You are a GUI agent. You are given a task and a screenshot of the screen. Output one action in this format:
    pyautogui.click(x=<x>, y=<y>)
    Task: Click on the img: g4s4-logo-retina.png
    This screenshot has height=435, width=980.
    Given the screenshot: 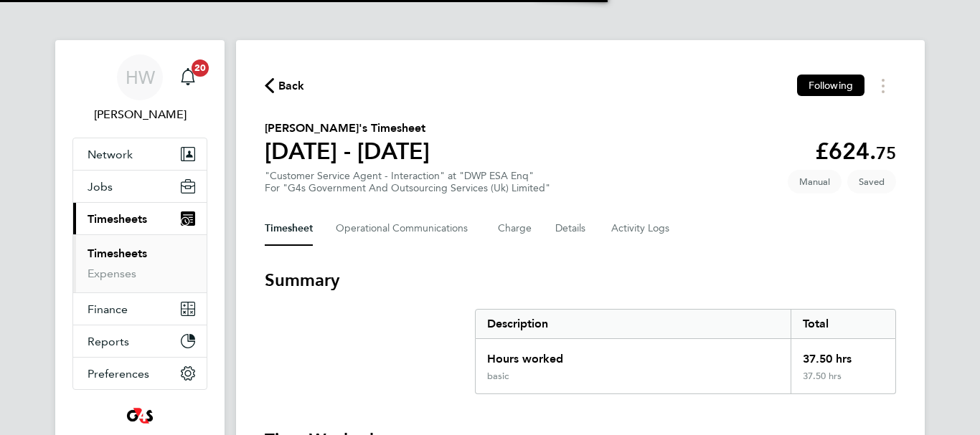 What is the action you would take?
    pyautogui.click(x=140, y=416)
    